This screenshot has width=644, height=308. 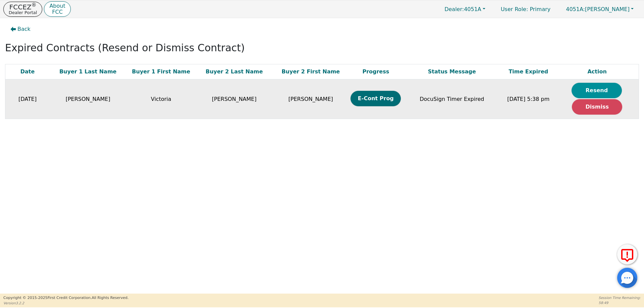 What do you see at coordinates (463, 9) in the screenshot?
I see `span: 4051A` at bounding box center [463, 9].